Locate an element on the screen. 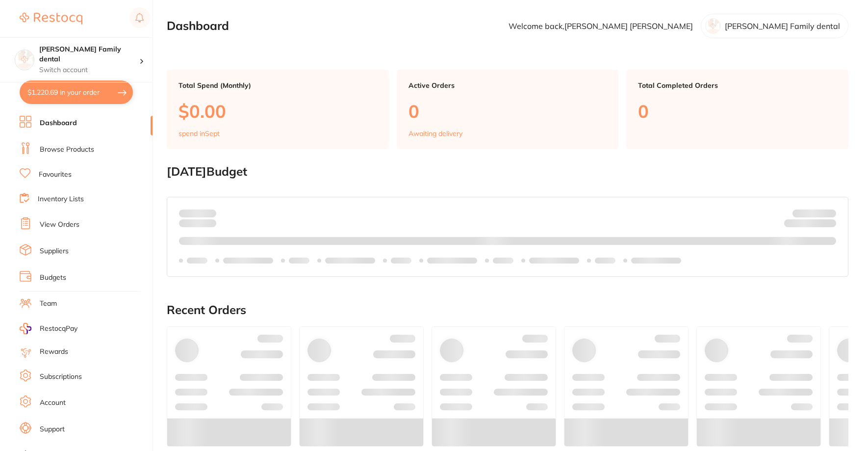 This screenshot has width=868, height=451. p: Total Completed Orders is located at coordinates (737, 86).